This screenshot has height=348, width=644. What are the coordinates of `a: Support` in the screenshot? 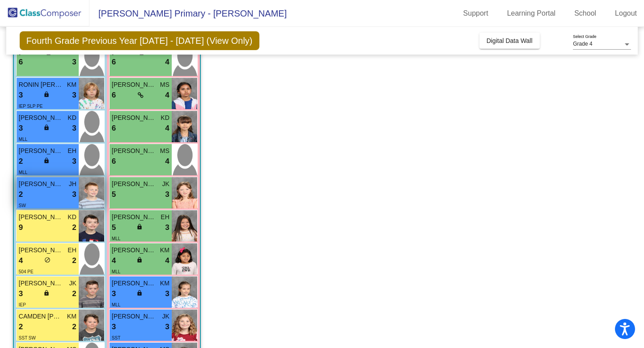 It's located at (476, 13).